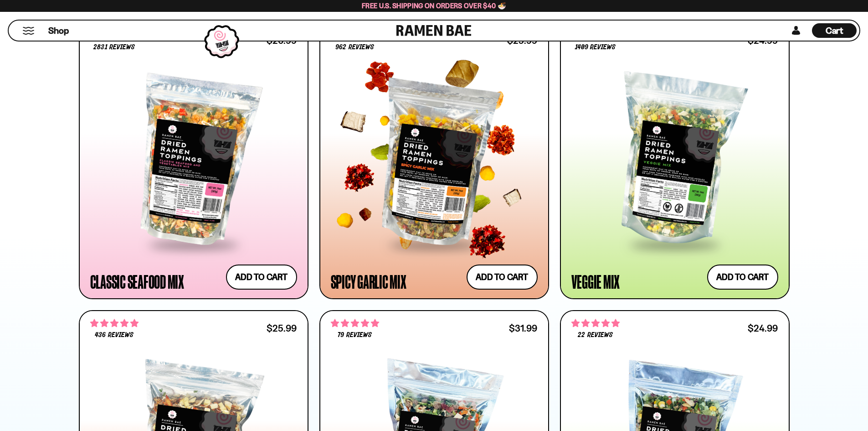 This screenshot has height=431, width=868. Describe the element at coordinates (596, 281) in the screenshot. I see `div: Veggie Mix` at that location.